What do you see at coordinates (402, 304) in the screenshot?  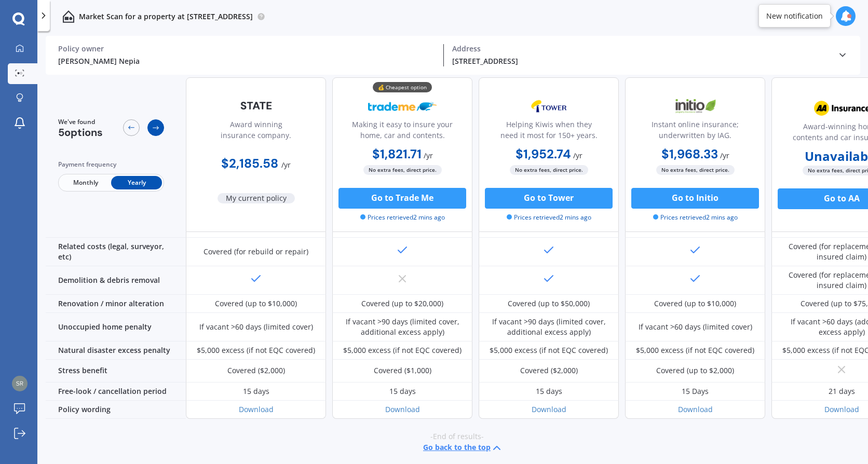 I see `div: Covered (up to $20,000)` at bounding box center [402, 304].